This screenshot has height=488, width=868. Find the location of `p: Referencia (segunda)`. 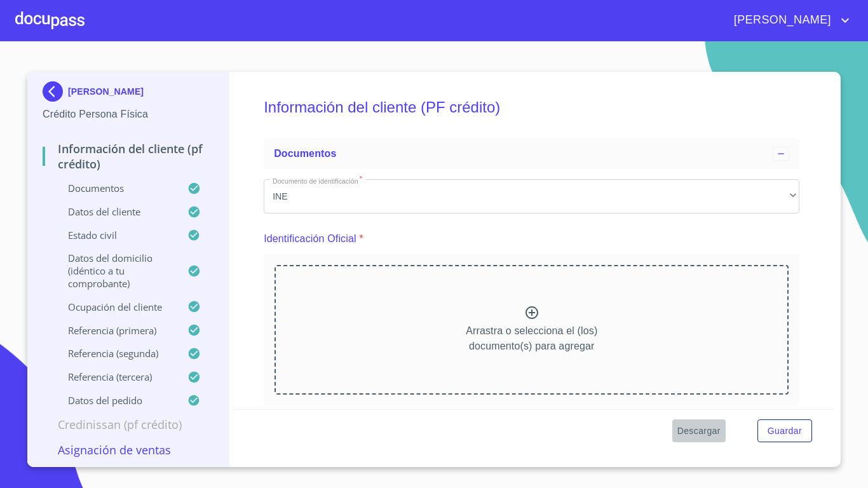

p: Referencia (segunda) is located at coordinates (115, 353).